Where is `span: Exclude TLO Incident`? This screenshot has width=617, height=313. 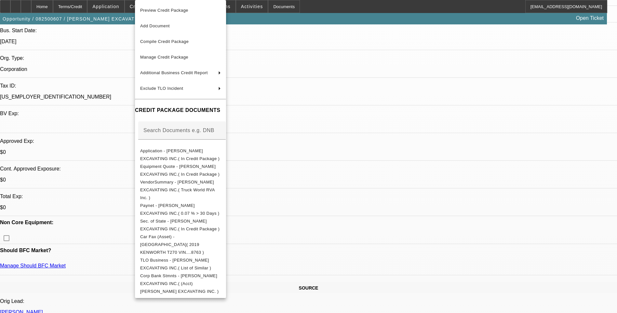 span: Exclude TLO Incident is located at coordinates (162, 88).